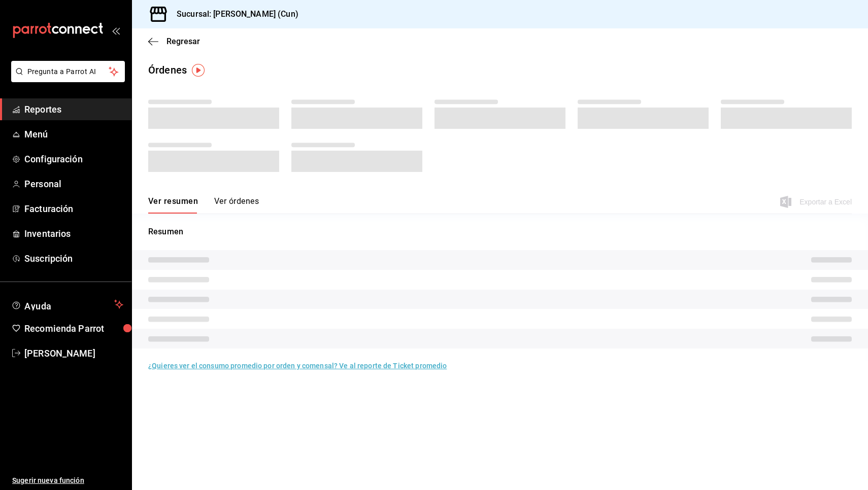 The width and height of the screenshot is (868, 490). What do you see at coordinates (73, 184) in the screenshot?
I see `span: Personal` at bounding box center [73, 184].